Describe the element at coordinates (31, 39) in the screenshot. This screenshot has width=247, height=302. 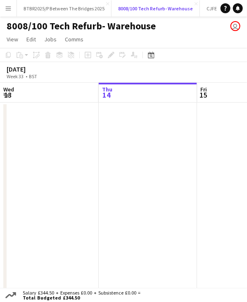
I see `a: Edit` at that location.